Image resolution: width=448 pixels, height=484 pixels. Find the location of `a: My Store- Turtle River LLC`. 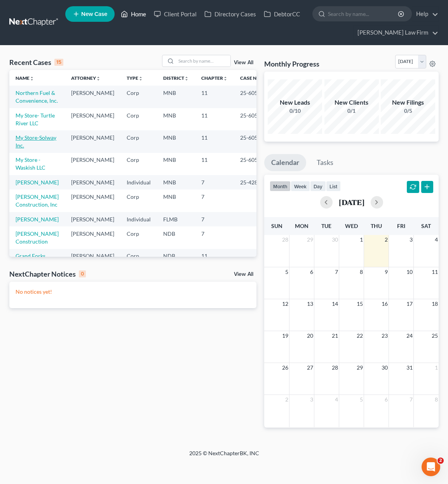

a: My Store- Turtle River LLC is located at coordinates (35, 119).